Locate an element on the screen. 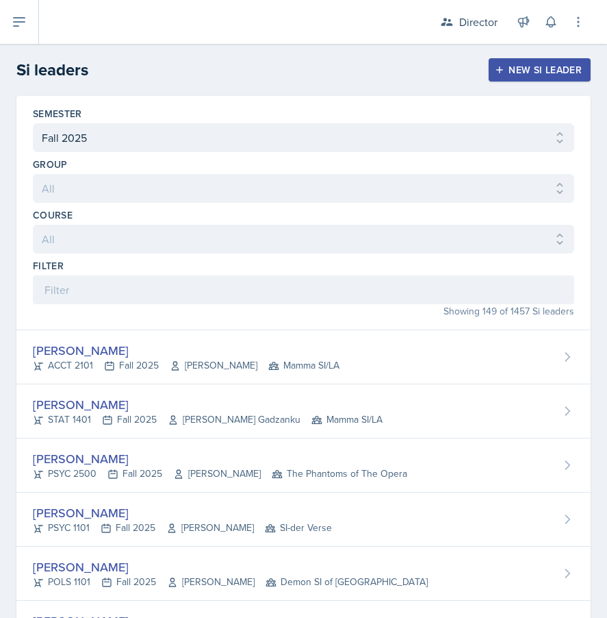 The height and width of the screenshot is (618, 607). div: Director is located at coordinates (479, 22).